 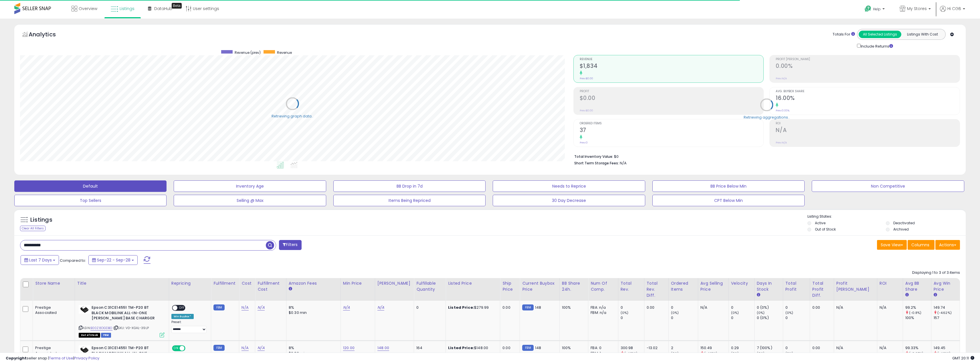 What do you see at coordinates (312, 354) in the screenshot?
I see `div: $0.30 min` at bounding box center [312, 354].